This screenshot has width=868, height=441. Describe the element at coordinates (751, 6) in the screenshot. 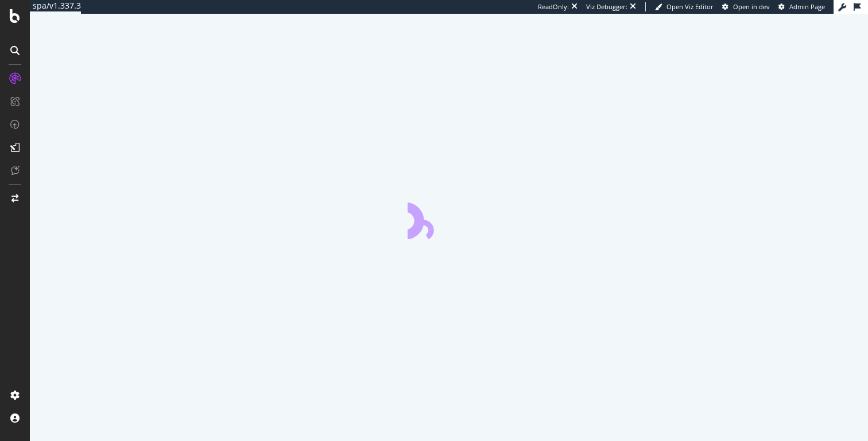

I see `span: Open in dev` at that location.